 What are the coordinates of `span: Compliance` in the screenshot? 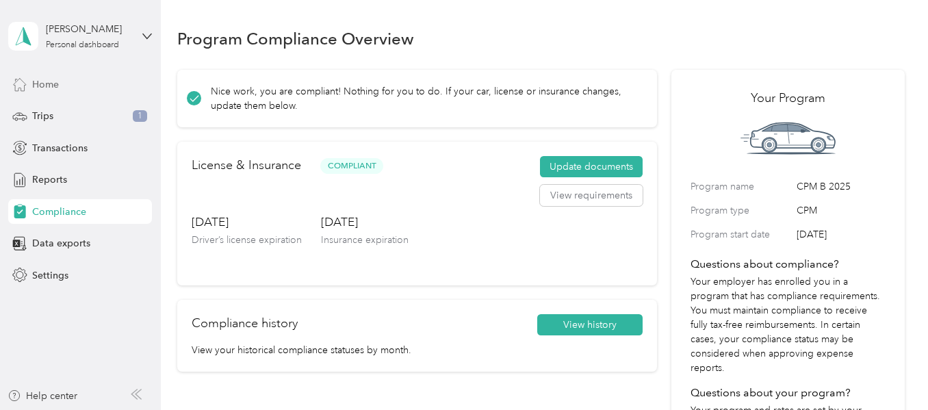 It's located at (59, 211).